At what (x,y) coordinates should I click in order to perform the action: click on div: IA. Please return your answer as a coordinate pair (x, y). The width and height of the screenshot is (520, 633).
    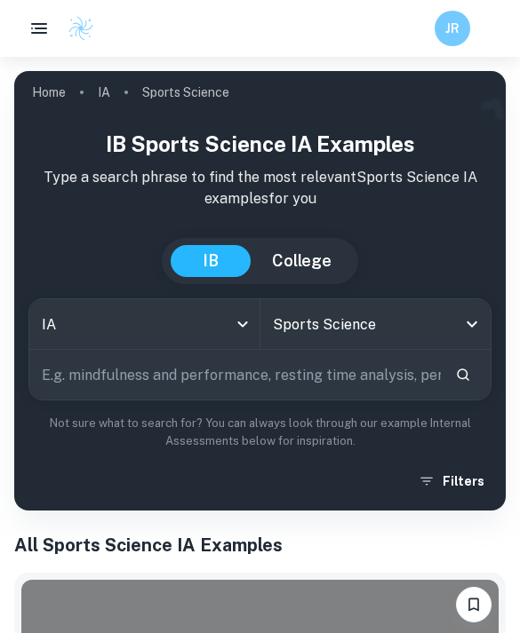
    Looking at the image, I should click on (144, 324).